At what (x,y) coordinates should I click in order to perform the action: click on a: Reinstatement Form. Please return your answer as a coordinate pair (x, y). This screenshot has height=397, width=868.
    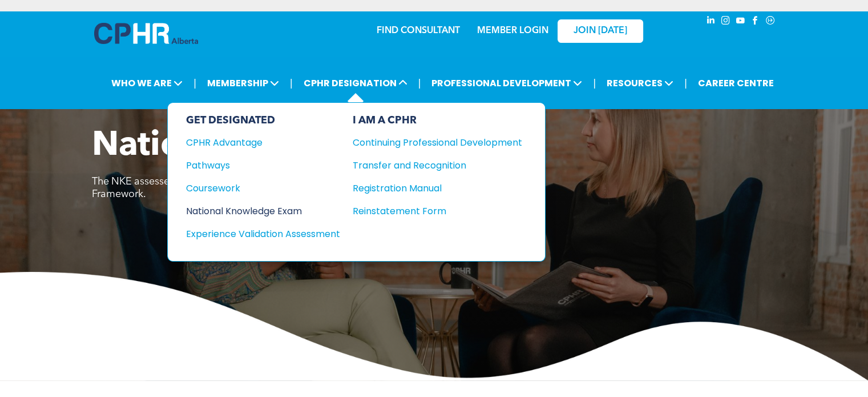
    Looking at the image, I should click on (437, 211).